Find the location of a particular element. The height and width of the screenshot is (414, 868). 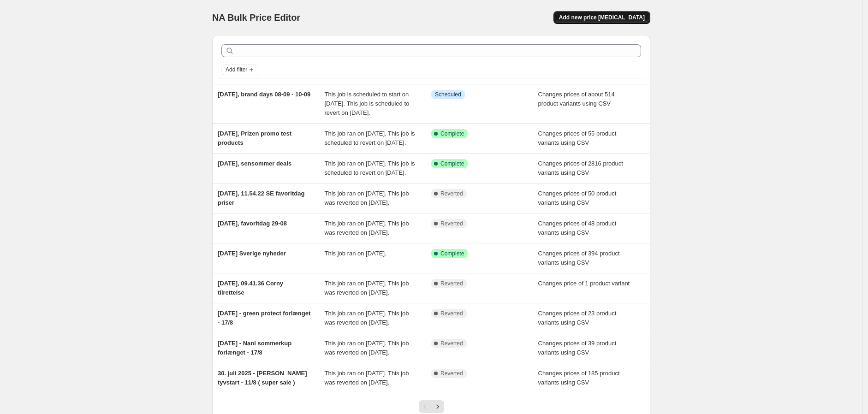

span: Scheduled is located at coordinates (448, 95).